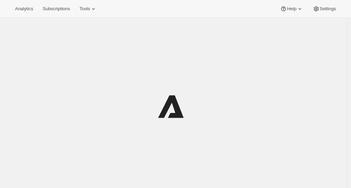 The width and height of the screenshot is (351, 188). What do you see at coordinates (24, 9) in the screenshot?
I see `button: Analytics` at bounding box center [24, 9].